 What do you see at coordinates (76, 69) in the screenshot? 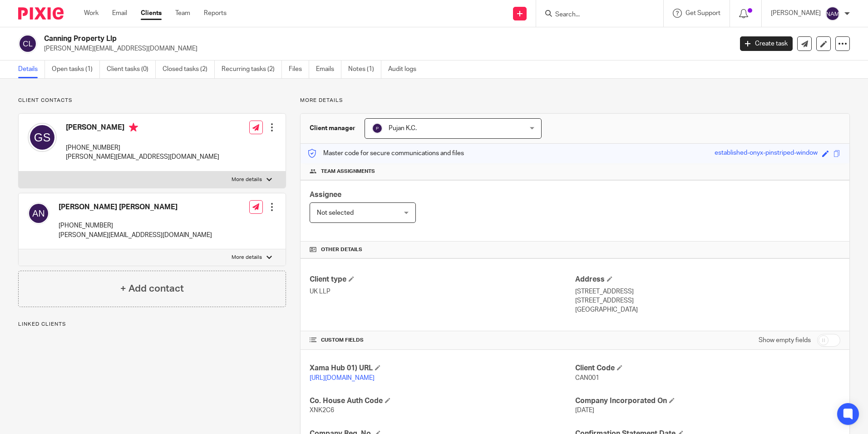
I see `a: Open tasks (1)` at bounding box center [76, 69].